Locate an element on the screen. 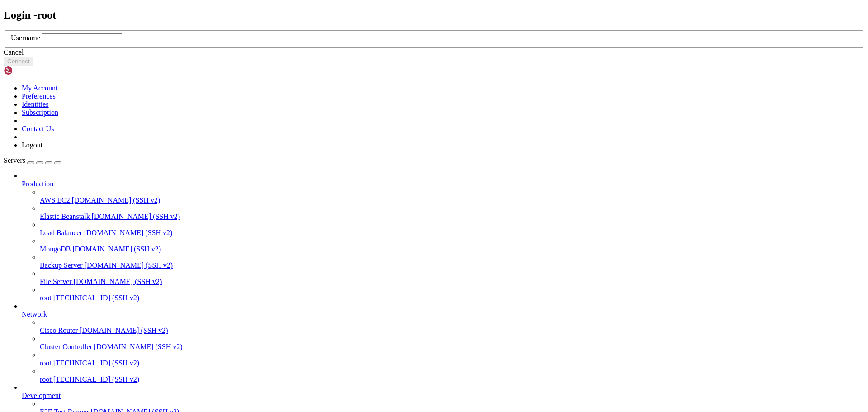 The width and height of the screenshot is (868, 412). a: Preferences is located at coordinates (39, 96).